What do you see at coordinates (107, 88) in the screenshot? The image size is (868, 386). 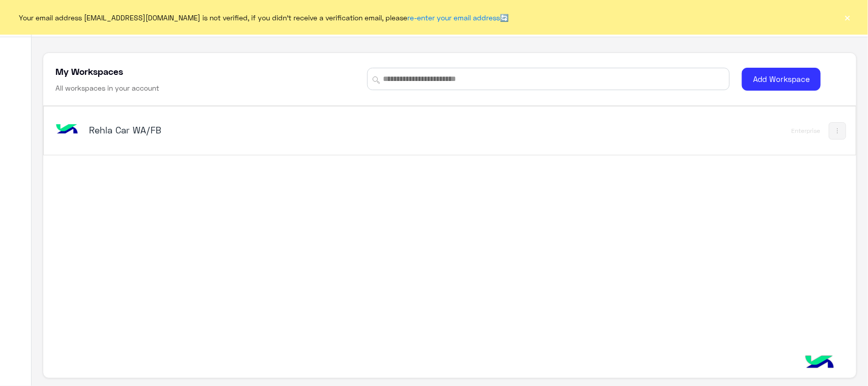 I see `h6: All workspaces in your account` at bounding box center [107, 88].